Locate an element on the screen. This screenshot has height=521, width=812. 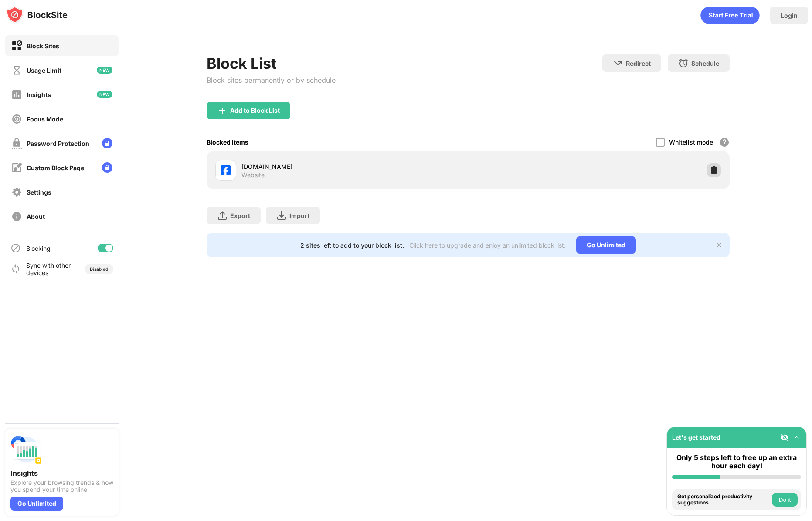
div: Explore your browsing trends & how you spend your time online is located at coordinates (62, 486).